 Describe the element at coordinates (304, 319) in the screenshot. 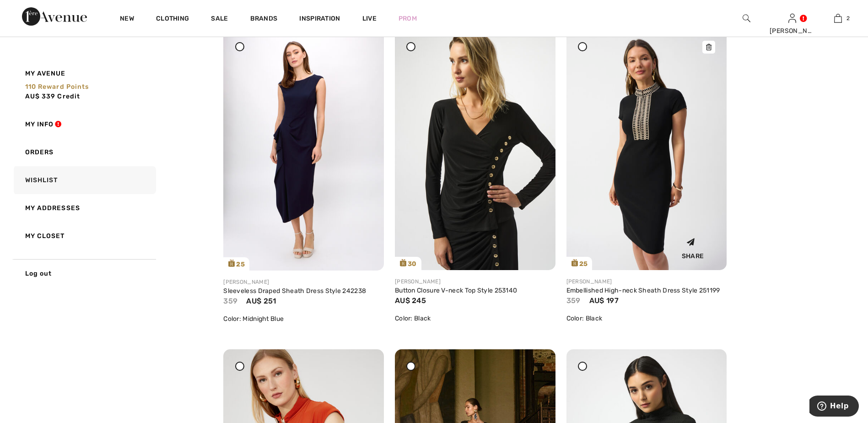

I see `div: Color: Midnight Blue` at that location.